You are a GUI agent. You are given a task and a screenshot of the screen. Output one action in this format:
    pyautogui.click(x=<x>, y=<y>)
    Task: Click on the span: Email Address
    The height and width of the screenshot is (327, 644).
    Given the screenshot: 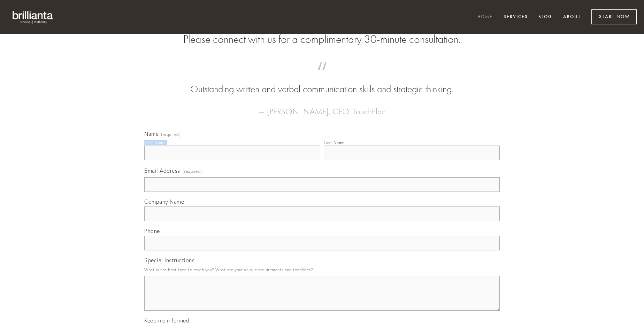 What is the action you would take?
    pyautogui.click(x=162, y=171)
    